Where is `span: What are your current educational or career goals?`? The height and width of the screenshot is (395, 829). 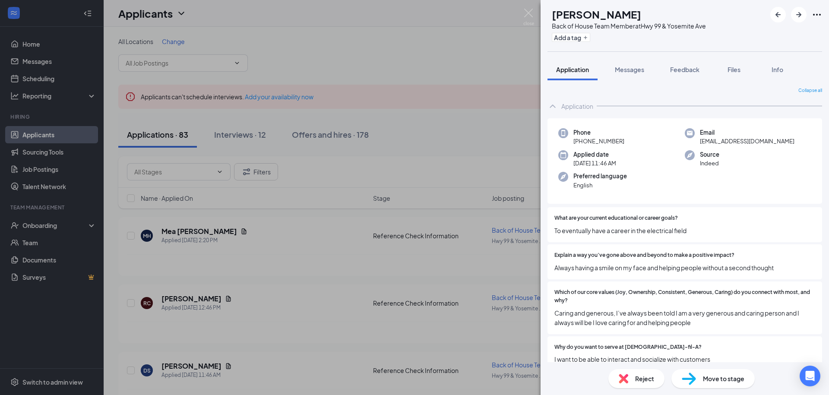 span: What are your current educational or career goals? is located at coordinates (616, 218).